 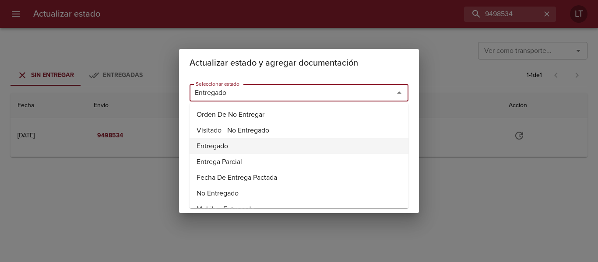 What do you see at coordinates (299, 63) in the screenshot?
I see `h2: Actualizar estado y agregar documentación` at bounding box center [299, 63].